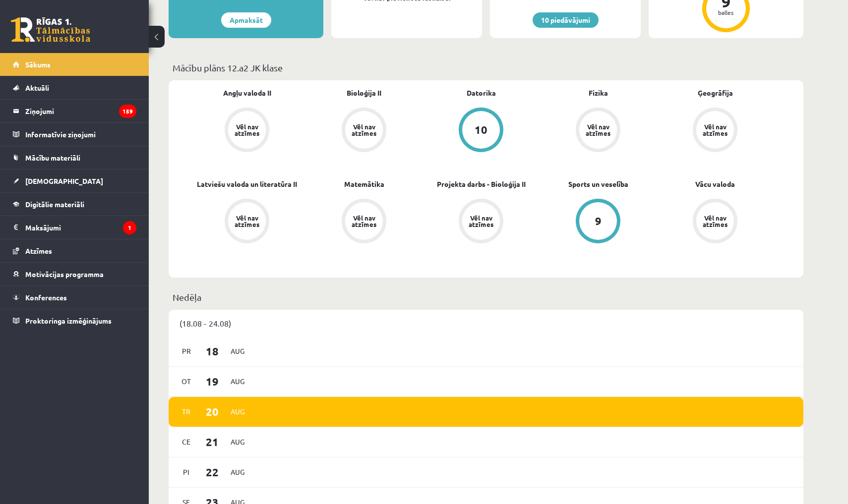 This screenshot has height=504, width=848. Describe the element at coordinates (46, 298) in the screenshot. I see `span: Konferences` at that location.